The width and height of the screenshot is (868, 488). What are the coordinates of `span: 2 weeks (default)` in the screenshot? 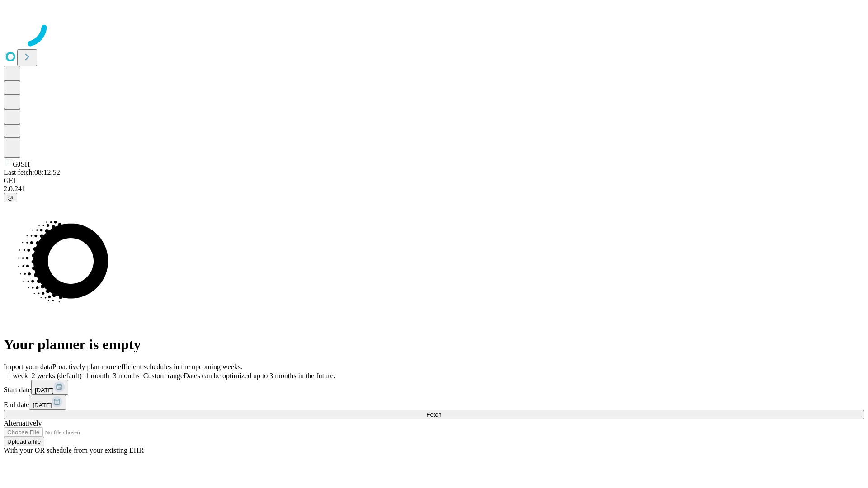 It's located at (57, 376).